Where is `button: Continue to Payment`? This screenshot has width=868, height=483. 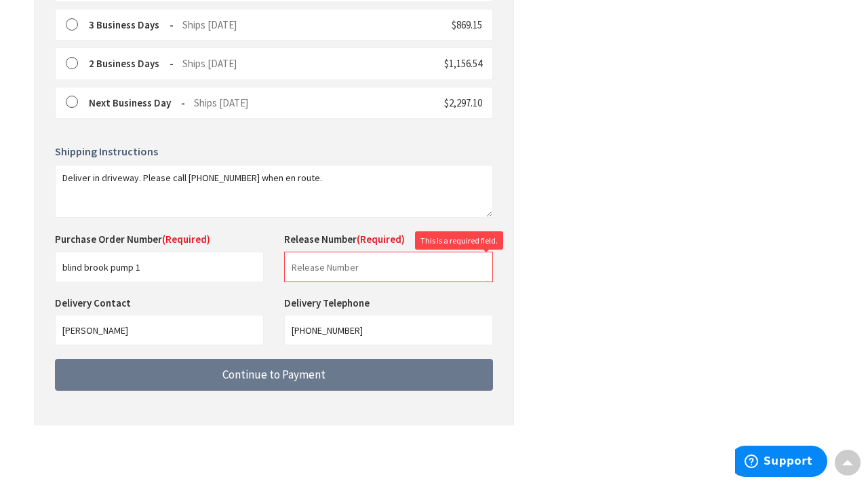
button: Continue to Payment is located at coordinates (274, 374).